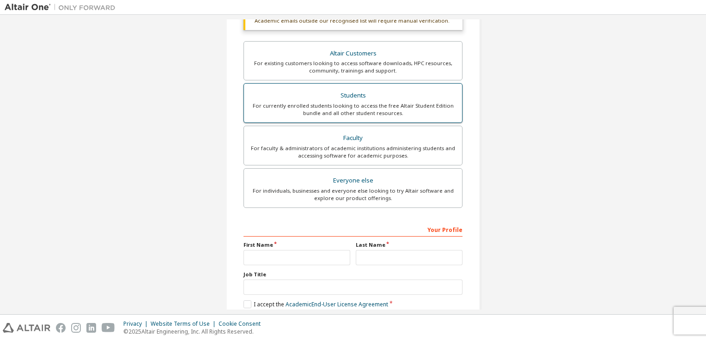 This screenshot has width=706, height=341. What do you see at coordinates (353, 138) in the screenshot?
I see `div: Faculty` at bounding box center [353, 138].